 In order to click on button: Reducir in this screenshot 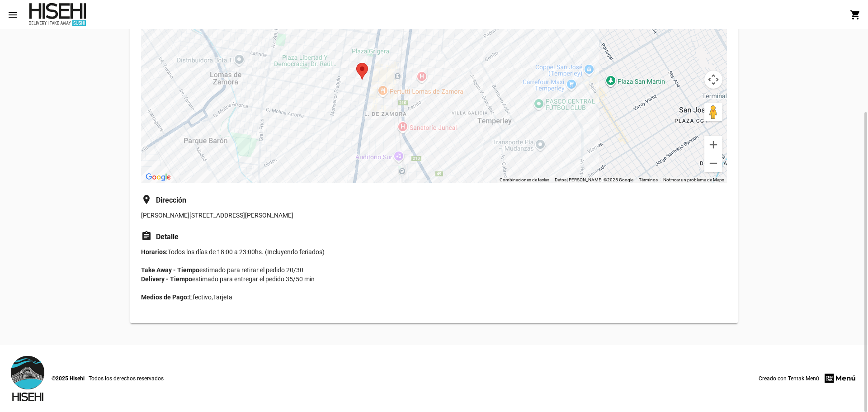, I will do `click(714, 163)`.